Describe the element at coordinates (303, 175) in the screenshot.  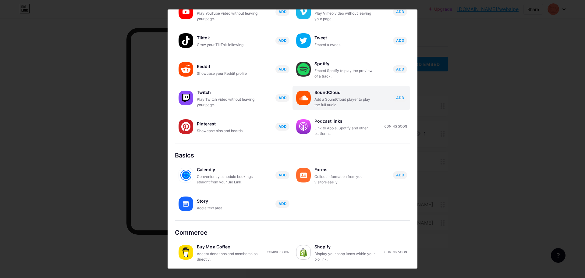
I see `img: forms` at that location.